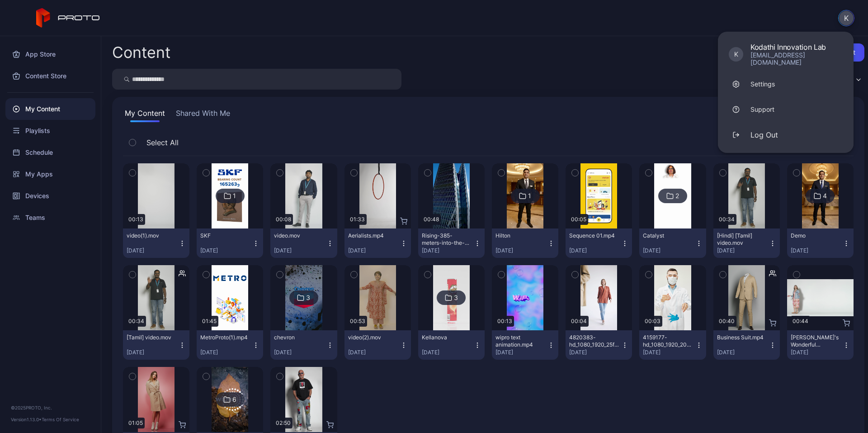 This screenshot has width=868, height=433. What do you see at coordinates (816, 236) in the screenshot?
I see `div: Demo` at bounding box center [816, 236].